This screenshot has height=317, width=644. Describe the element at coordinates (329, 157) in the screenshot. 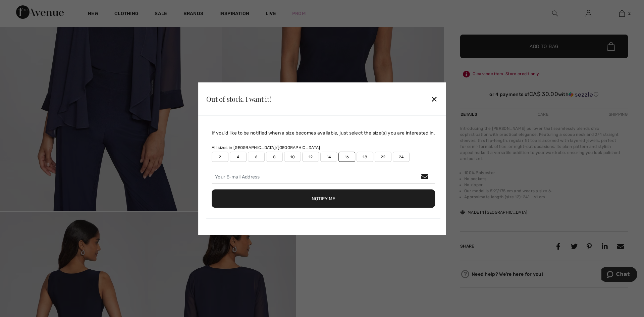

I see `label: 14` at that location.